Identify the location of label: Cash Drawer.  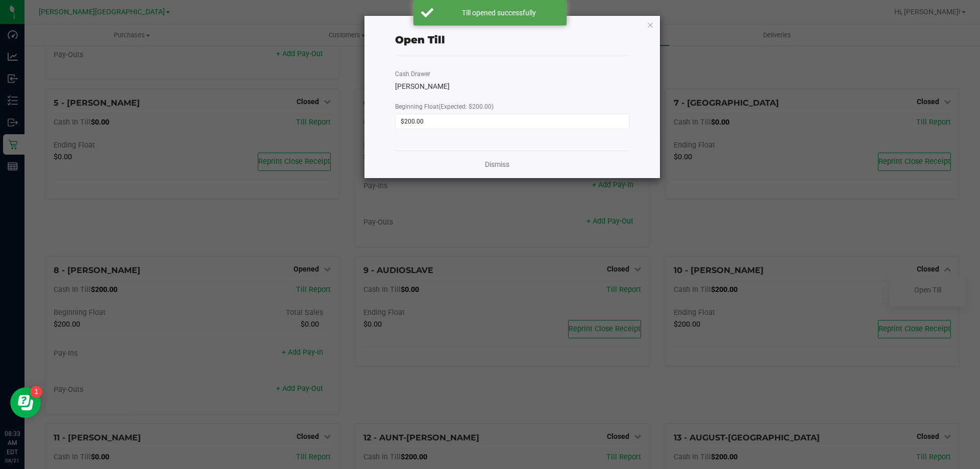
(413, 74).